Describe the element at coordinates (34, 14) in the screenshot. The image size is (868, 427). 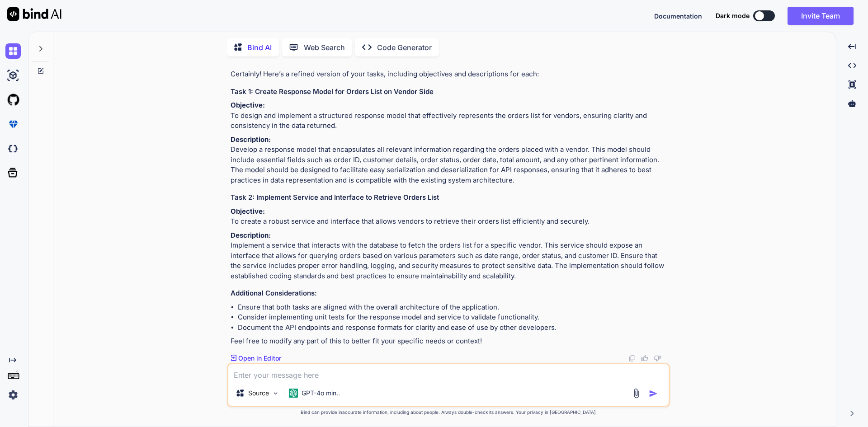
I see `img: Bind AI` at that location.